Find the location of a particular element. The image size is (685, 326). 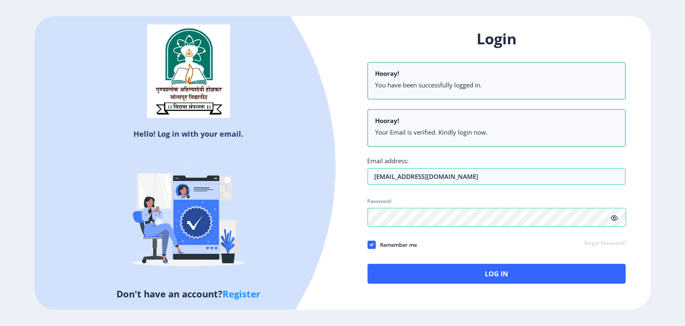

span: Remember me is located at coordinates (396, 245).